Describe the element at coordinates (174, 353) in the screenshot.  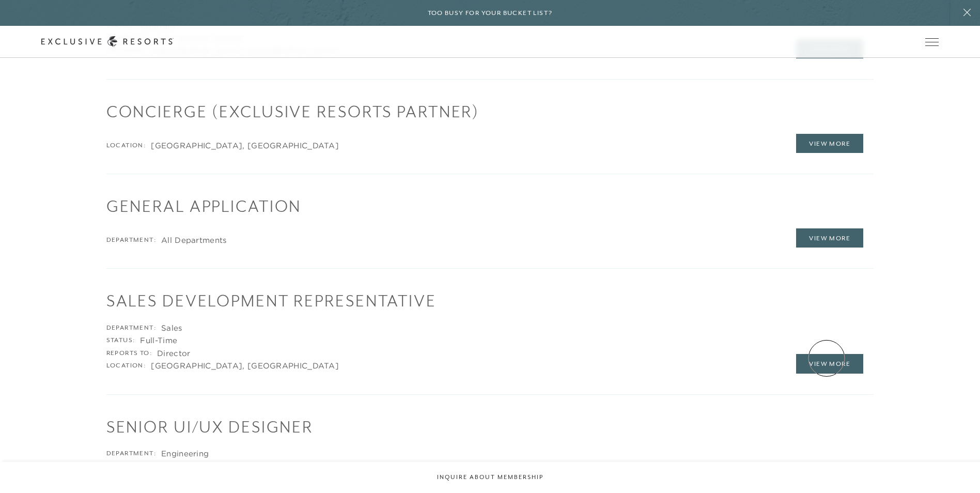
I see `div: Director` at that location.